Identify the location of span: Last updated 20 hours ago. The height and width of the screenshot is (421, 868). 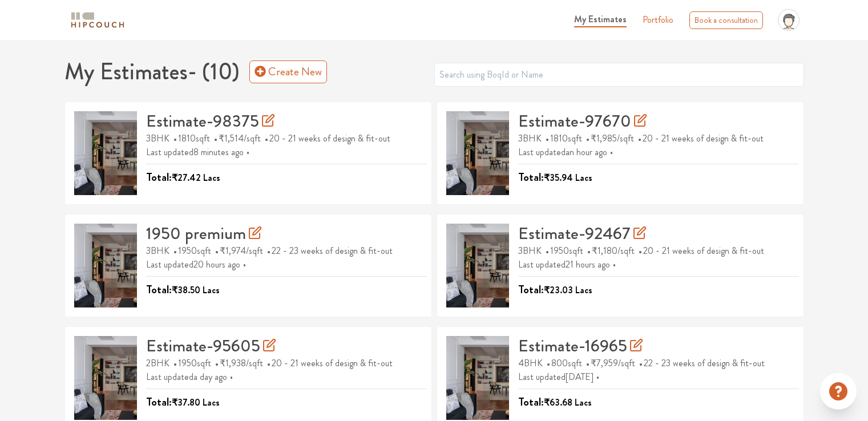
(198, 264).